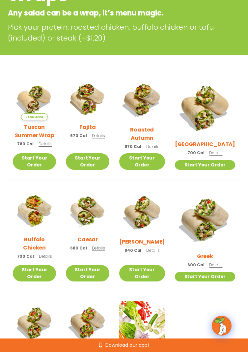  What do you see at coordinates (222, 326) in the screenshot?
I see `img: wpChatIcon` at bounding box center [222, 326].